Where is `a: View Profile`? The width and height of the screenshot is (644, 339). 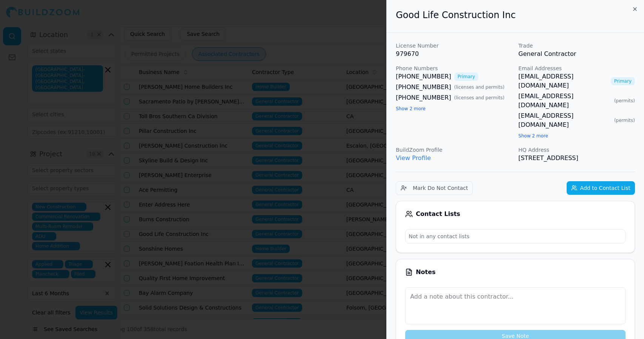
a: View Profile is located at coordinates (413, 158).